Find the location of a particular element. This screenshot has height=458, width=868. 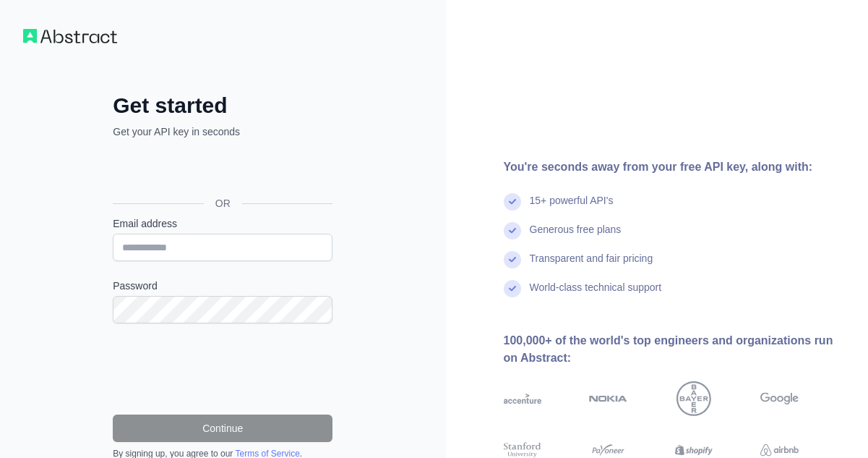

img: google is located at coordinates (779, 398).